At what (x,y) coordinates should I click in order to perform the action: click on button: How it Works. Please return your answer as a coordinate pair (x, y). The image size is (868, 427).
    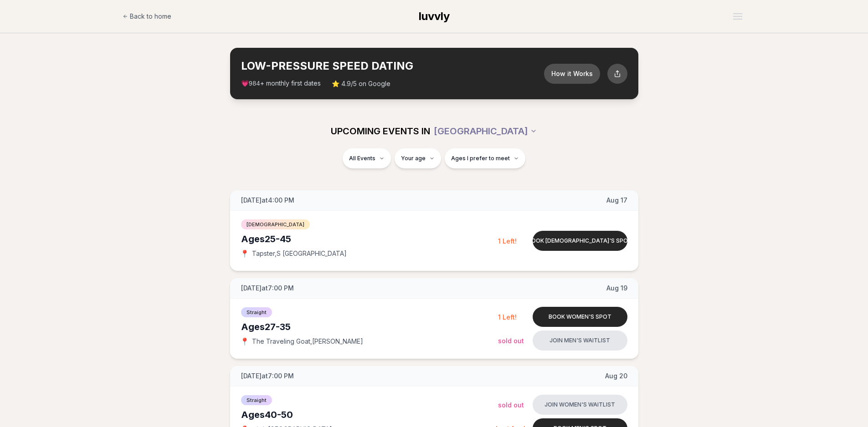
    Looking at the image, I should click on (572, 74).